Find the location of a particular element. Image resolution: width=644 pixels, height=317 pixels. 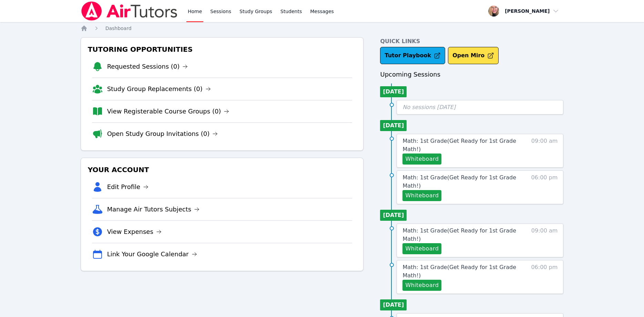

button: Open Miro is located at coordinates (473, 55).